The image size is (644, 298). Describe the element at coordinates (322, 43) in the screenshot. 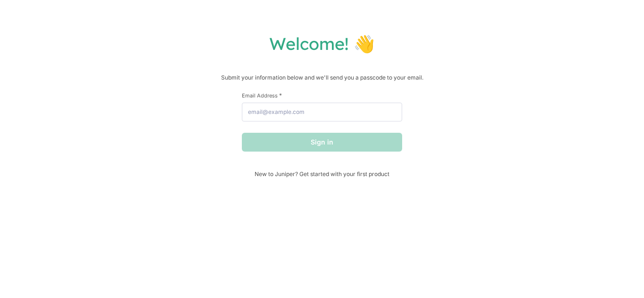

I see `h1: Welcome! 👋` at that location.